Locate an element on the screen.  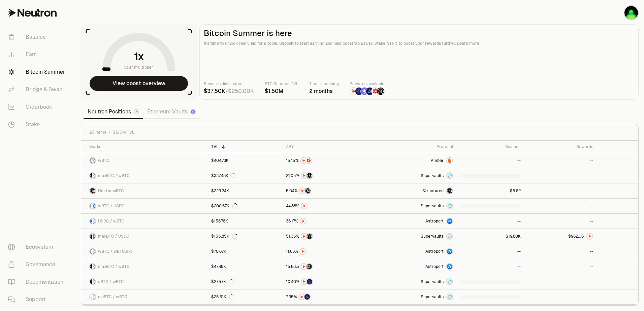
a: $155.85K is located at coordinates (245, 236).